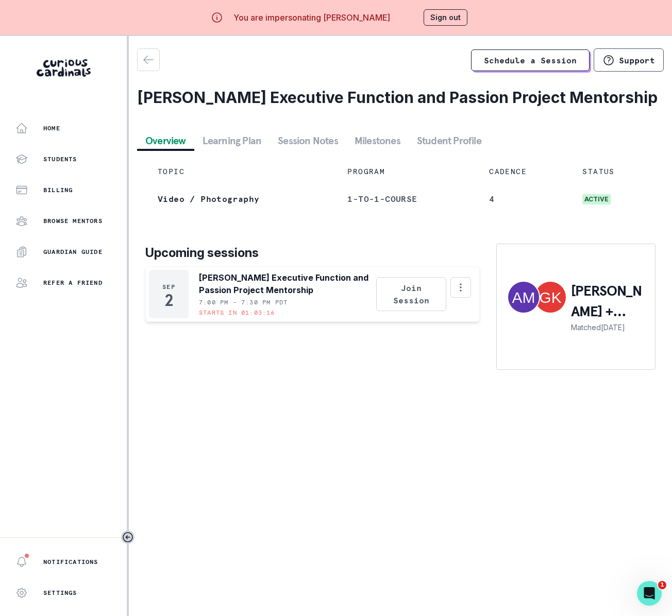 Image resolution: width=672 pixels, height=616 pixels. What do you see at coordinates (523, 172) in the screenshot?
I see `td: CADENCE` at bounding box center [523, 172].